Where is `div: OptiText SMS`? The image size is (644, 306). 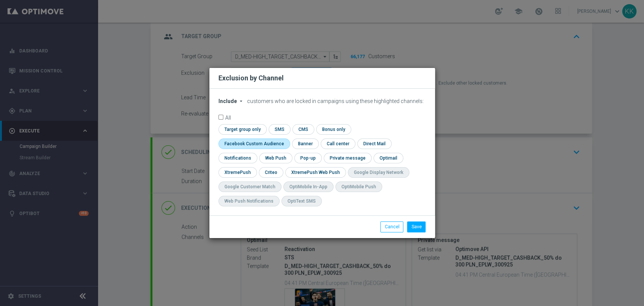 div: OptiText SMS is located at coordinates (301, 201).